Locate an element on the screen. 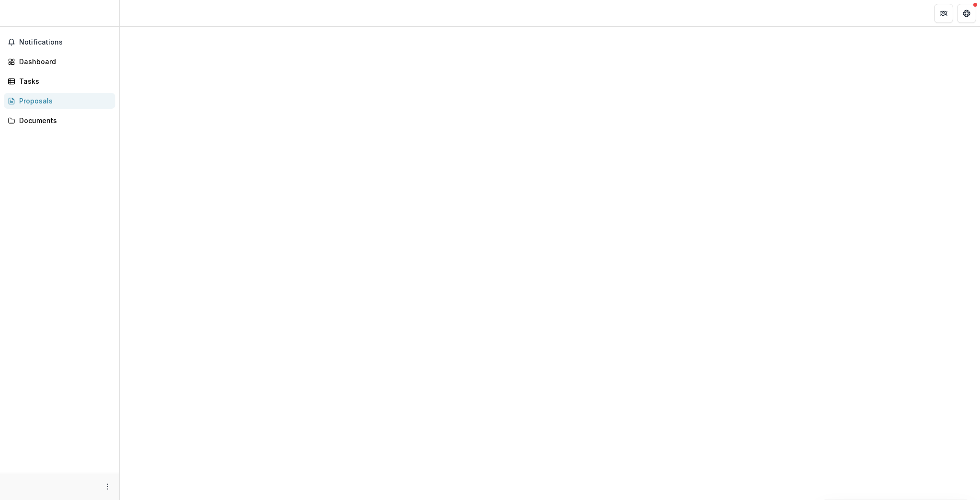 The image size is (980, 500). button: Notifications is located at coordinates (60, 42).